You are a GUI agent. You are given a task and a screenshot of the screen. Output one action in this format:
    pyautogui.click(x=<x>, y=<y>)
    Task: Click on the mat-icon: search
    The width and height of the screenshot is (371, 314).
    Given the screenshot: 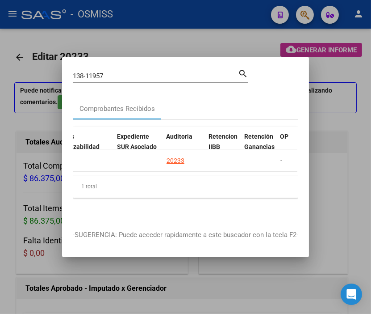 What is the action you would take?
    pyautogui.click(x=243, y=73)
    